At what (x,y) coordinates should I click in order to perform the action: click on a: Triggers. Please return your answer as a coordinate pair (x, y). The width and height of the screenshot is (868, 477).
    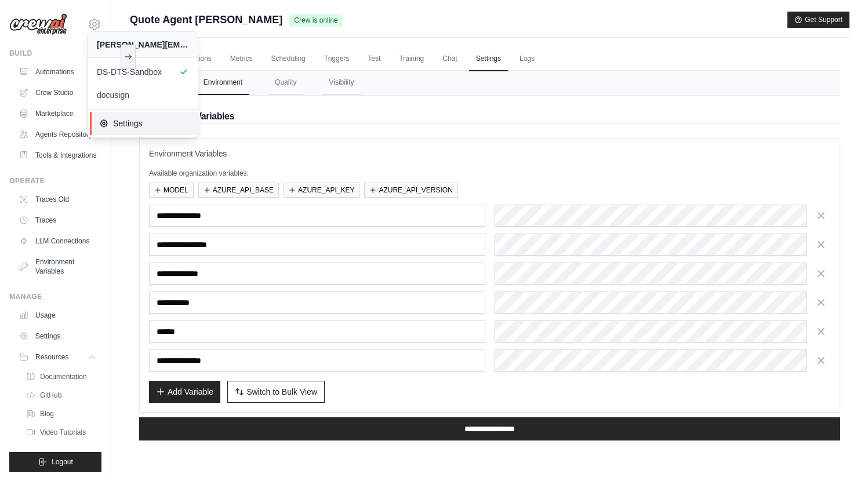
    Looking at the image, I should click on (337, 59).